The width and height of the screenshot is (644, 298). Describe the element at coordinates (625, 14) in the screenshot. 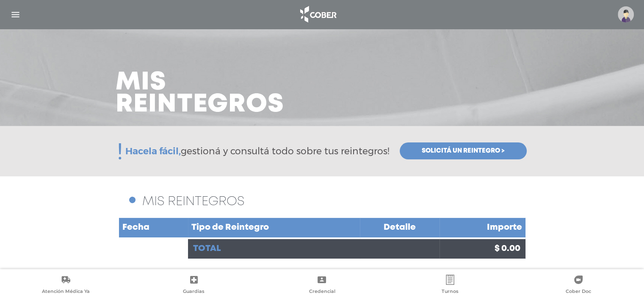

I see `img: profile-placeholder.svg` at that location.